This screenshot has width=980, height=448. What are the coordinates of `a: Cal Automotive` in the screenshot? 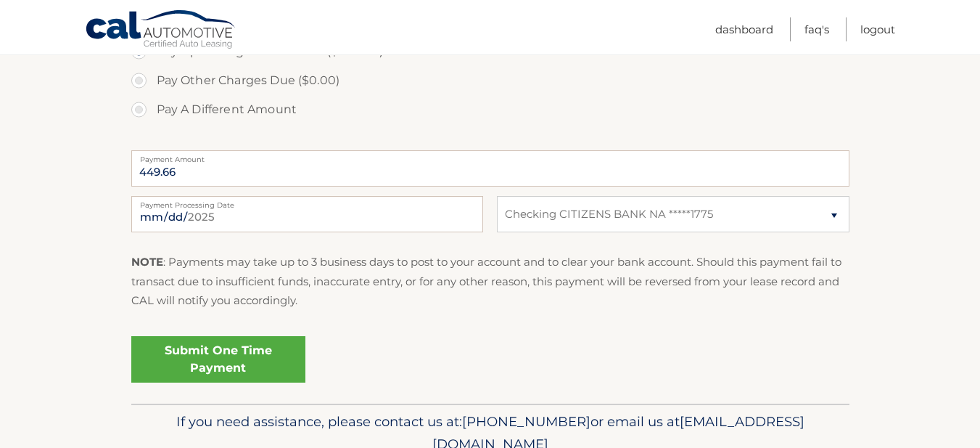 It's located at (161, 30).